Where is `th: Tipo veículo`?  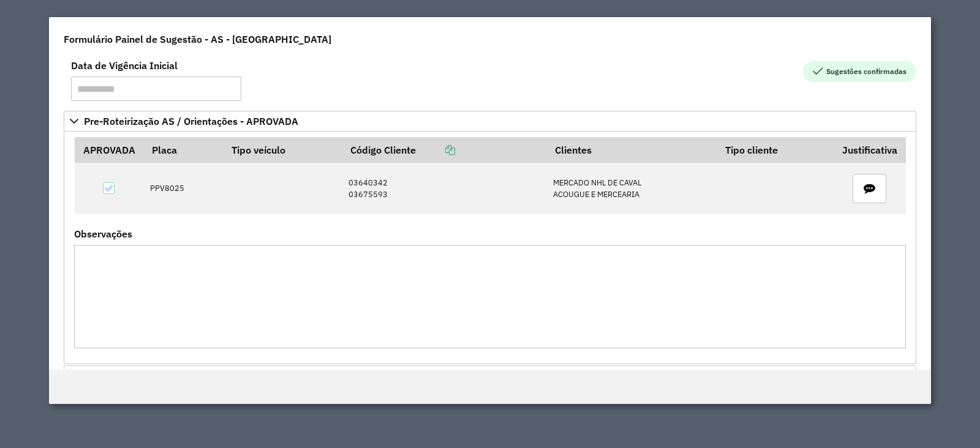 th: Tipo veículo is located at coordinates (282, 150).